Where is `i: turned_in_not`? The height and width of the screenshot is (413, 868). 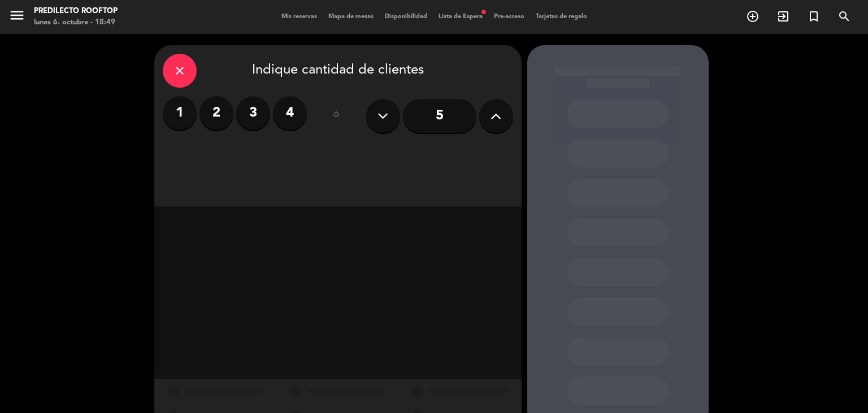
i: turned_in_not is located at coordinates (814, 17).